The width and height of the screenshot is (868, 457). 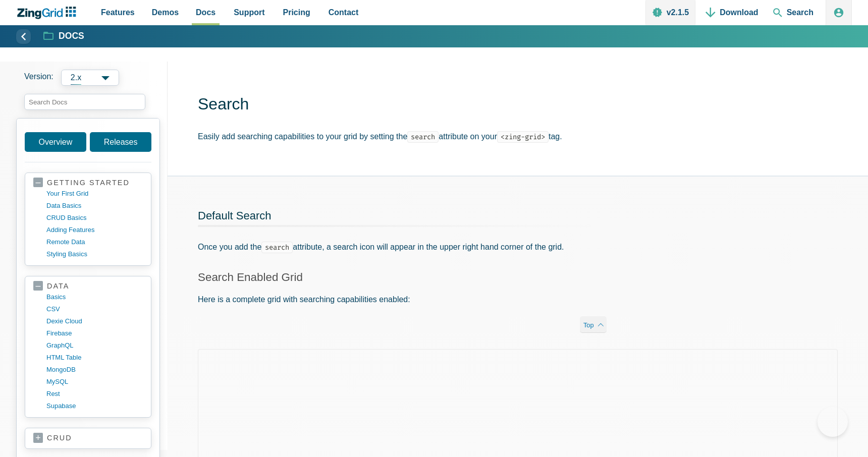 I want to click on a: remote data, so click(x=94, y=242).